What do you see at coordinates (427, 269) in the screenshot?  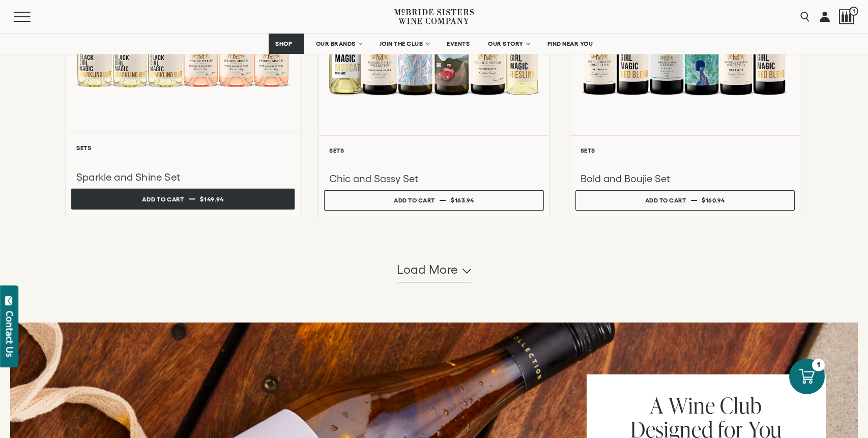 I see `span: Load more` at bounding box center [427, 269].